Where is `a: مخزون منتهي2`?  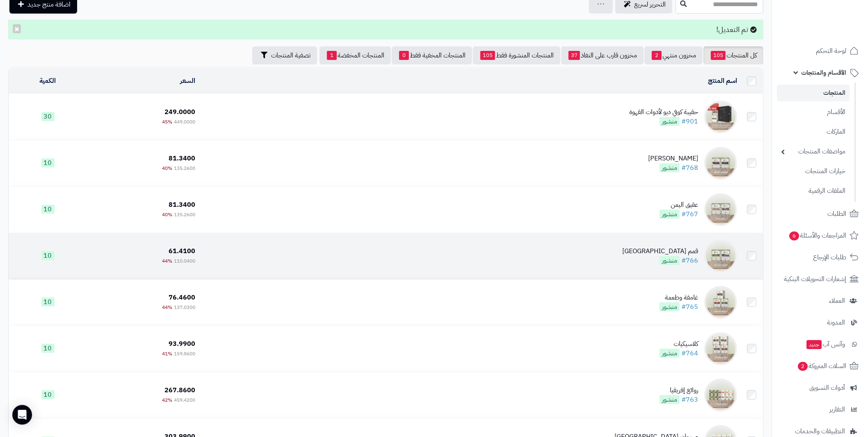
a: مخزون منتهي2 is located at coordinates (674, 55).